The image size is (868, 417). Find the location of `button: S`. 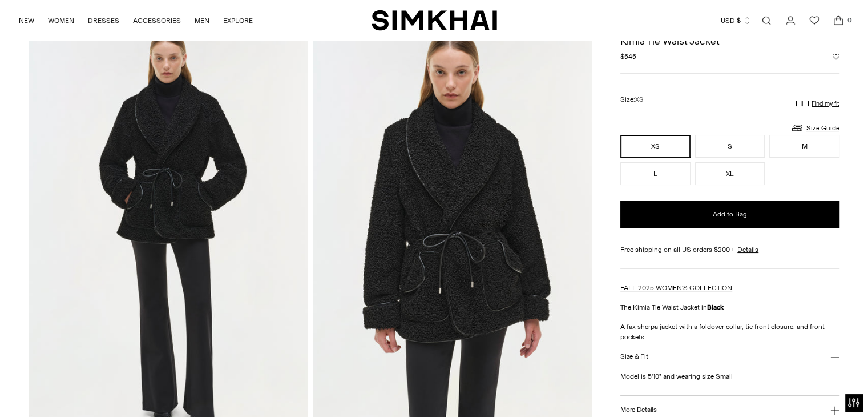

button: S is located at coordinates (730, 146).